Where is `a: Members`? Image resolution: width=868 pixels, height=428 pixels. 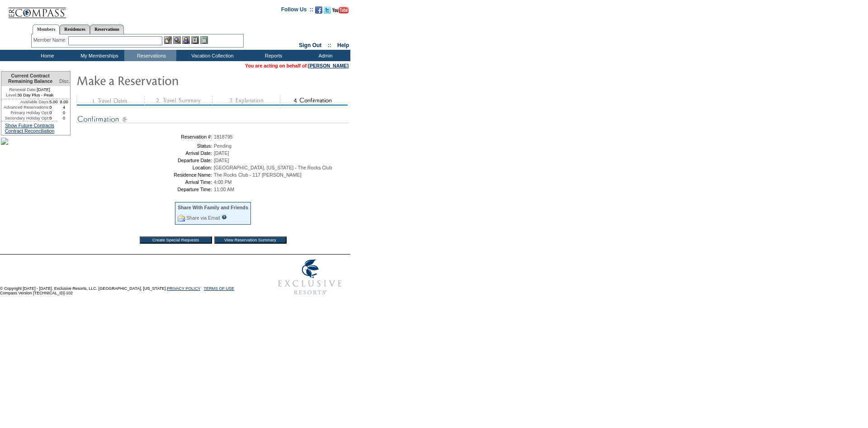 a: Members is located at coordinates (46, 30).